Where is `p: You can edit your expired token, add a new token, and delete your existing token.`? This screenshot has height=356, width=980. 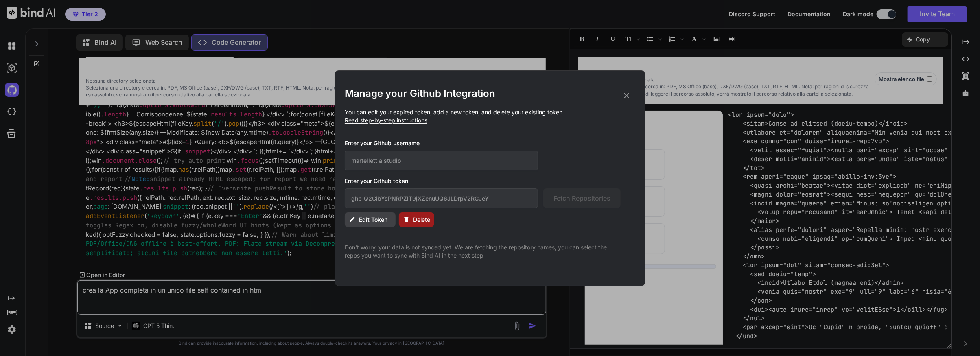 p: You can edit your expired token, add a new token, and delete your existing token. is located at coordinates (490, 116).